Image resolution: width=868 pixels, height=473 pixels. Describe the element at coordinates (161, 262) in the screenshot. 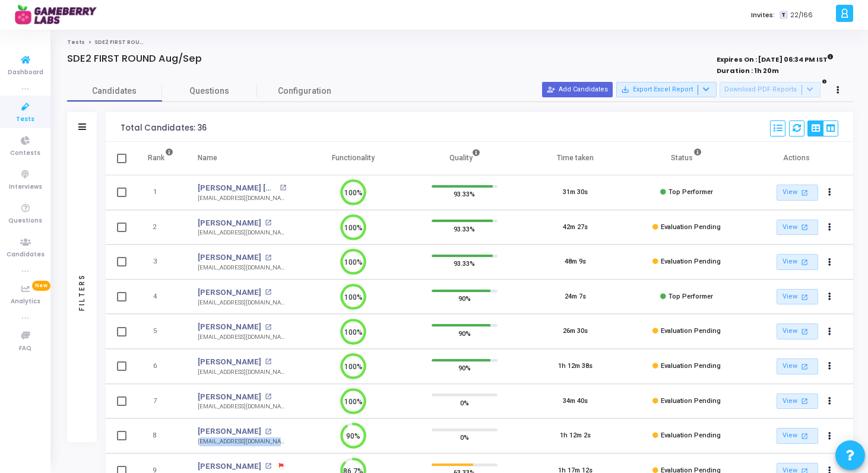

I see `td: 3` at that location.